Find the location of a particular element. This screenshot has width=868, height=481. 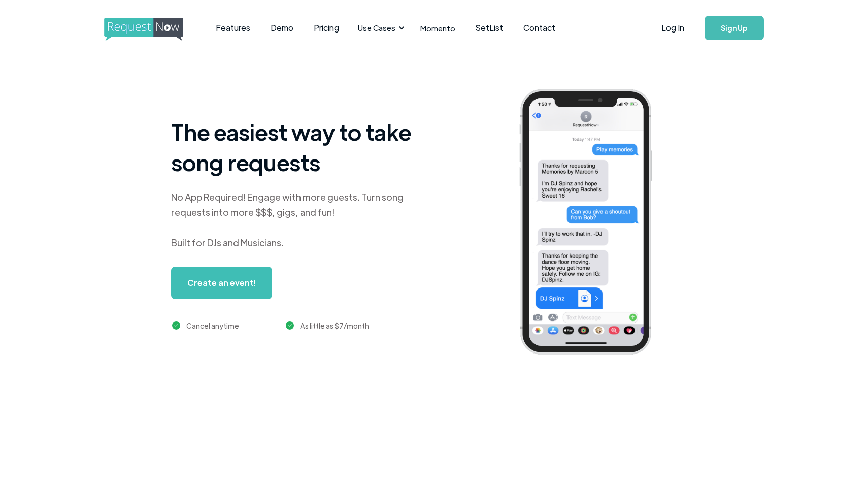

div: Cancel anytime is located at coordinates (212, 326).